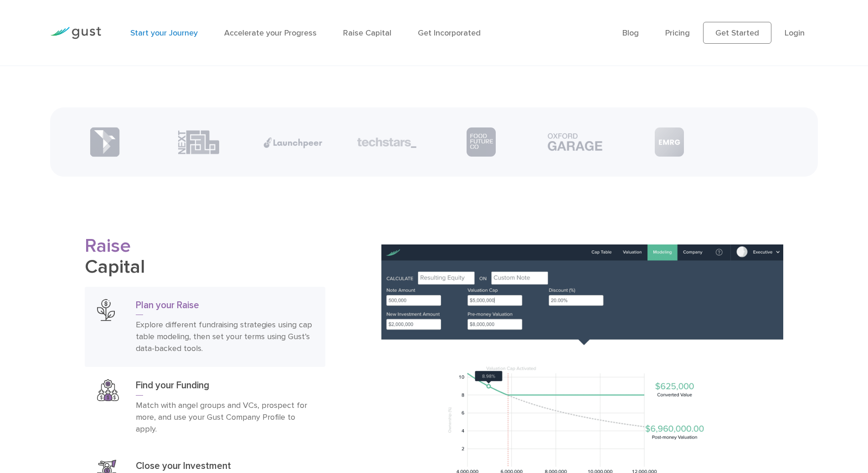 The height and width of the screenshot is (473, 868). What do you see at coordinates (108, 246) in the screenshot?
I see `span: Raise` at bounding box center [108, 246].